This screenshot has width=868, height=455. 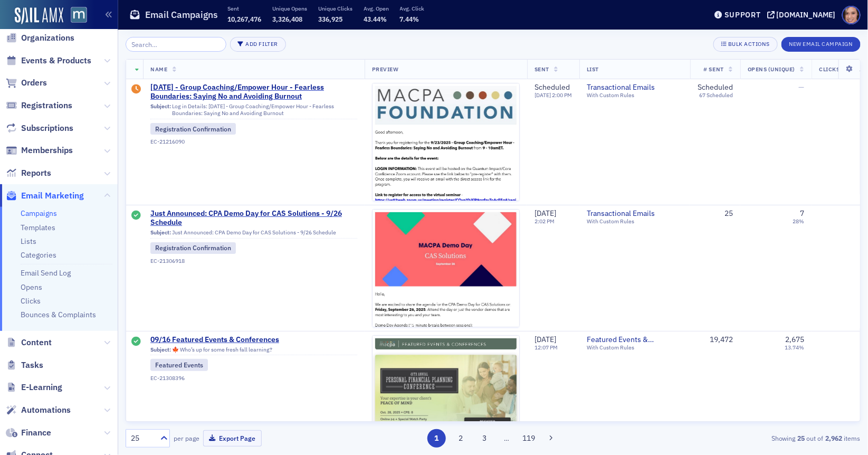 What do you see at coordinates (31, 287) in the screenshot?
I see `a: Opens` at bounding box center [31, 287].